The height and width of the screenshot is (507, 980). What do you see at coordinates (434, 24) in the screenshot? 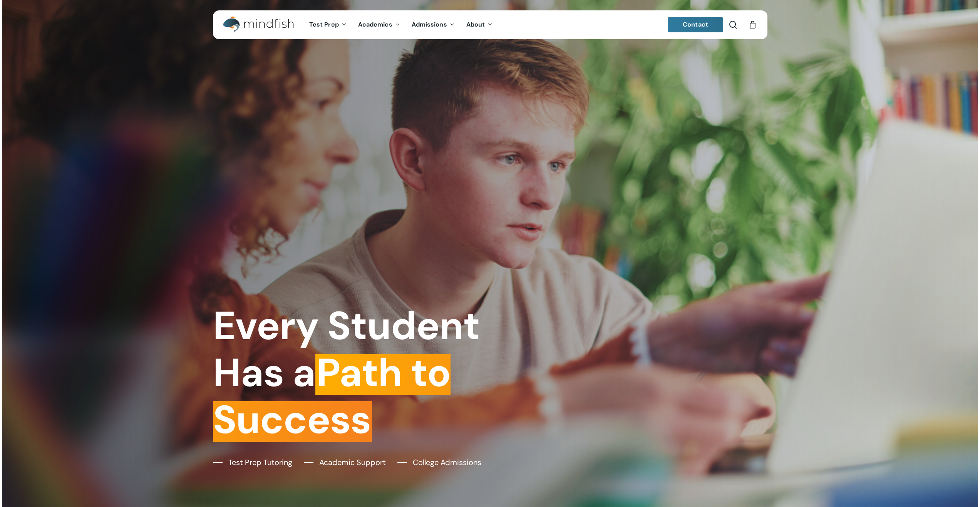
I see `a: Admissions` at bounding box center [434, 24].